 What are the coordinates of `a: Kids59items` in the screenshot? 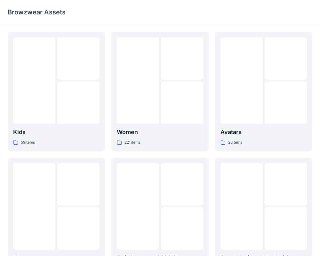 It's located at (56, 92).